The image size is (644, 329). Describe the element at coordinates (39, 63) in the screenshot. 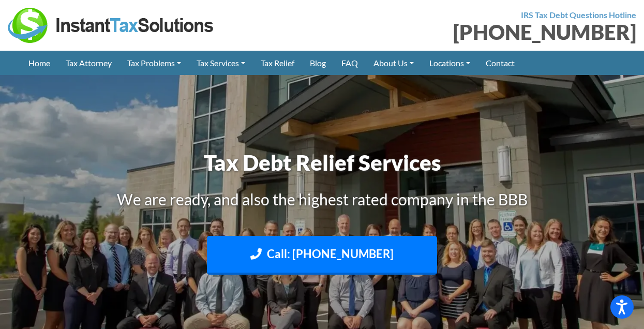

I see `a: Home` at that location.